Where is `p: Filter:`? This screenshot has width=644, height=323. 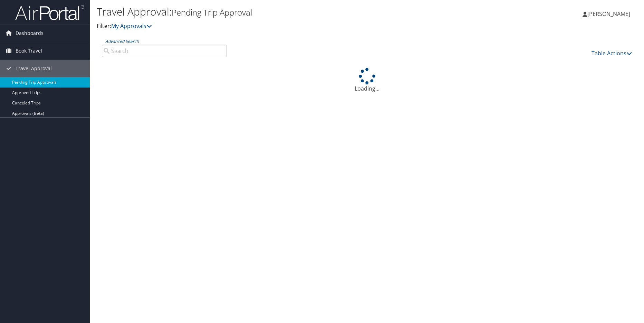
p: Filter: is located at coordinates (276, 26).